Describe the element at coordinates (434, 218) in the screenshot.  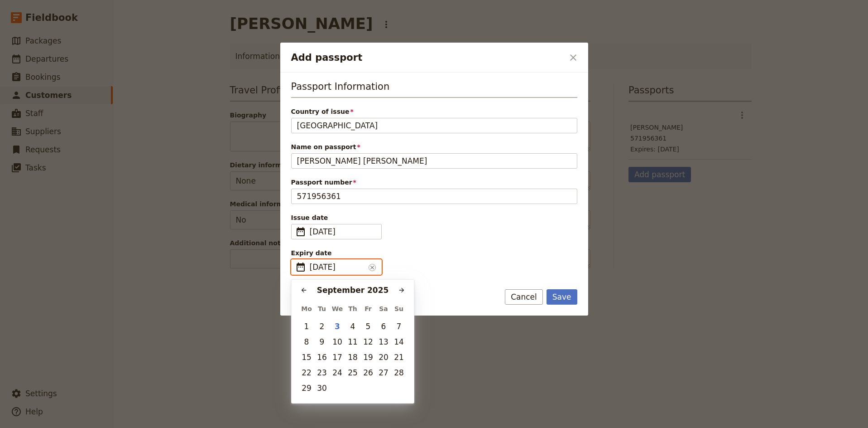
I see `span: Issue date` at that location.